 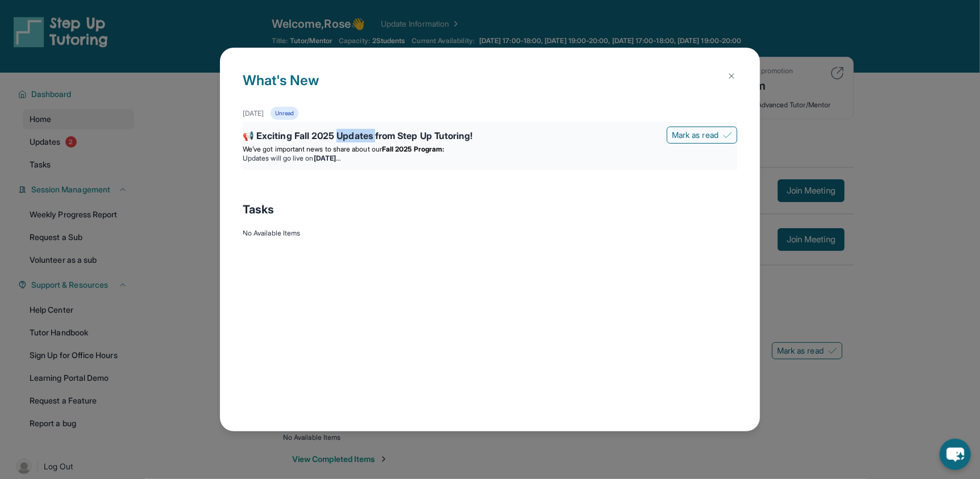 I want to click on div: No Available Items, so click(x=490, y=233).